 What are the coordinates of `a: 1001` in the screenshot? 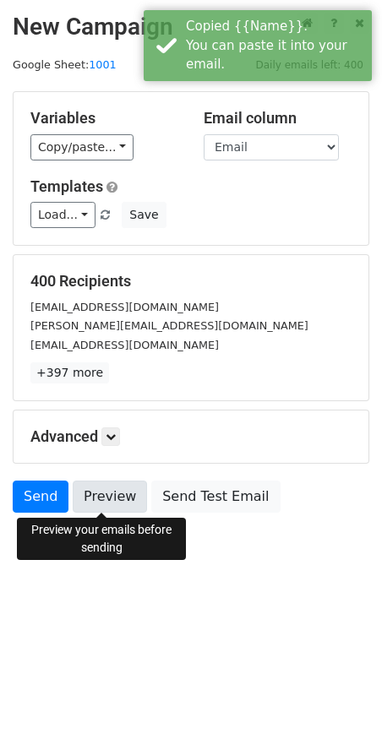 It's located at (102, 64).